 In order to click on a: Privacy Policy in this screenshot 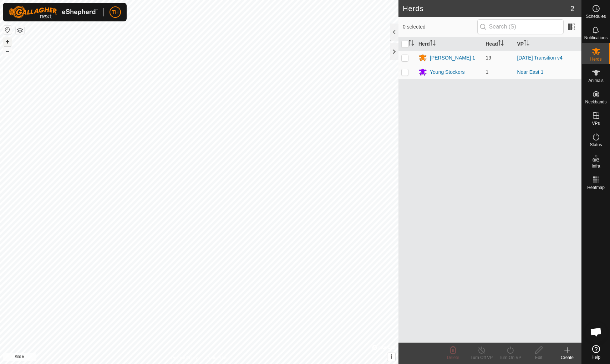, I will do `click(184, 358)`.